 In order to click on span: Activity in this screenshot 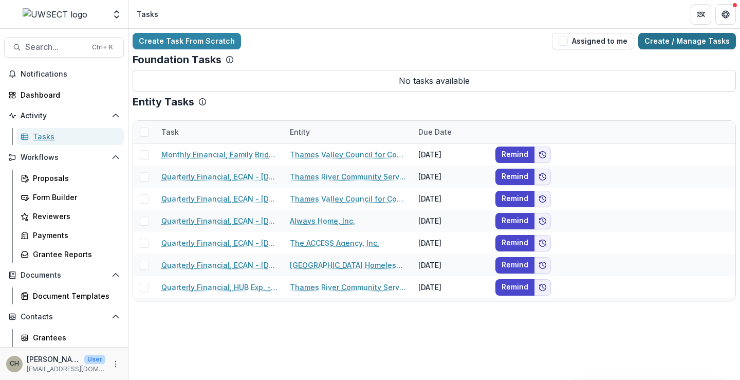, I will do `click(64, 116)`.